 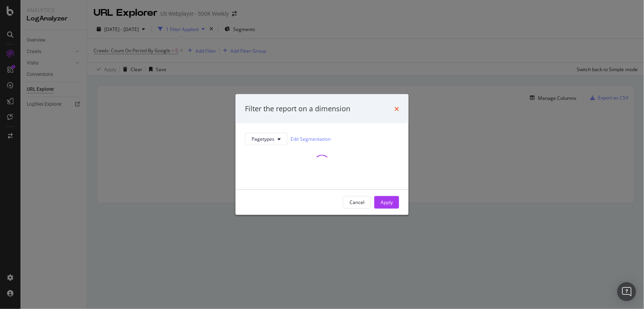 What do you see at coordinates (386, 202) in the screenshot?
I see `div: Apply` at bounding box center [386, 202].